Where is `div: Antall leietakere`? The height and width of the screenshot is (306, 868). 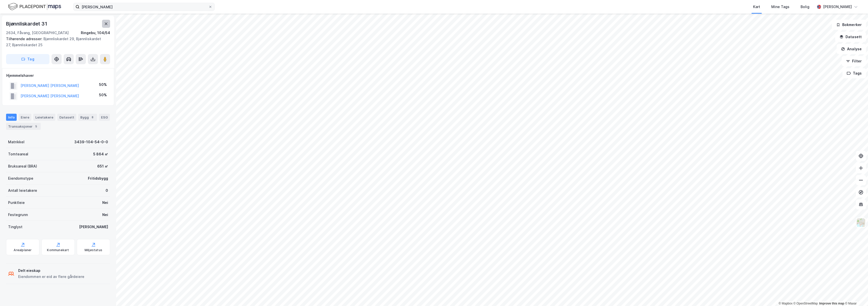
div: Antall leietakere is located at coordinates (22, 190).